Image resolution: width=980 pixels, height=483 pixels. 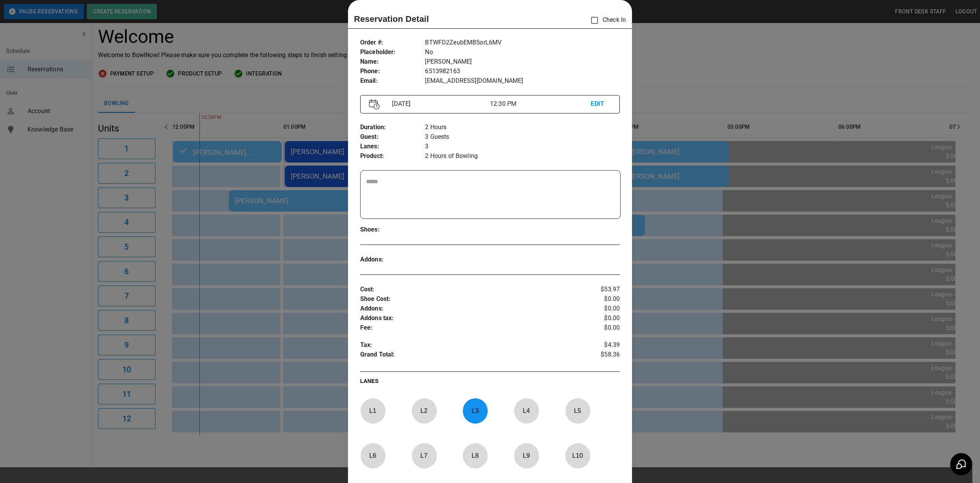 I want to click on p: Tax :, so click(x=468, y=345).